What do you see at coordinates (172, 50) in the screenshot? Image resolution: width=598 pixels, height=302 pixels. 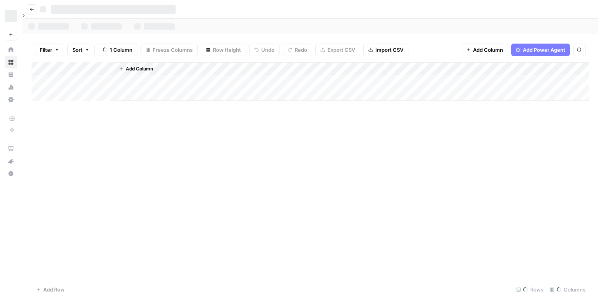 I see `span: Freeze Columns` at bounding box center [172, 50].